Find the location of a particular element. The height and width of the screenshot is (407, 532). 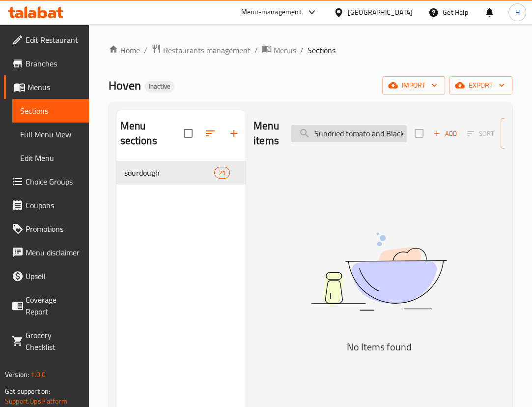

button: import is located at coordinates (414, 85).